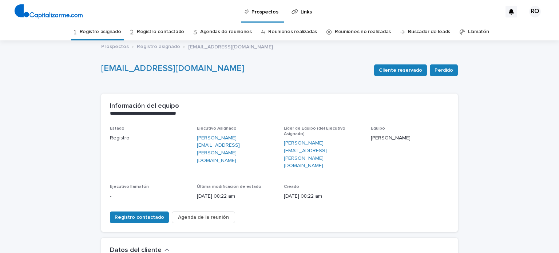 The image size is (559, 253). What do you see at coordinates (115, 46) in the screenshot?
I see `a: Prospectos` at bounding box center [115, 46].